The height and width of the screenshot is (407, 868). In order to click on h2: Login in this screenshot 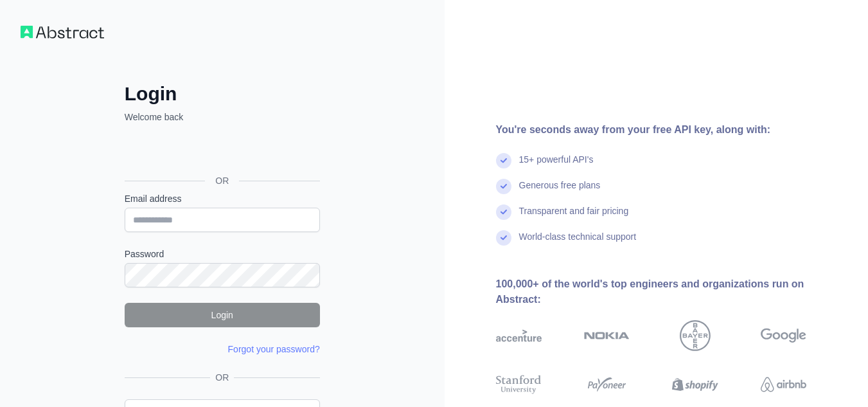, I will do `click(222, 94)`.